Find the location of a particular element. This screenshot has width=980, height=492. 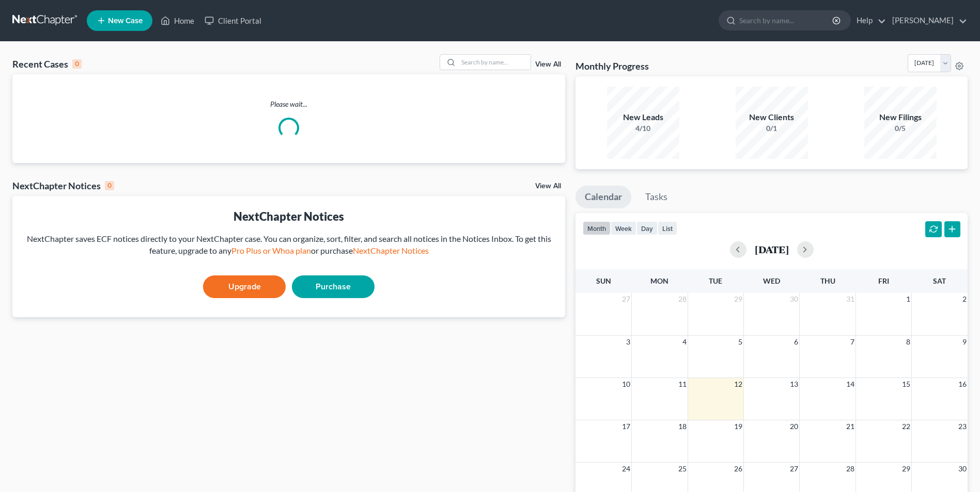

span: 4 is located at coordinates (684, 342).